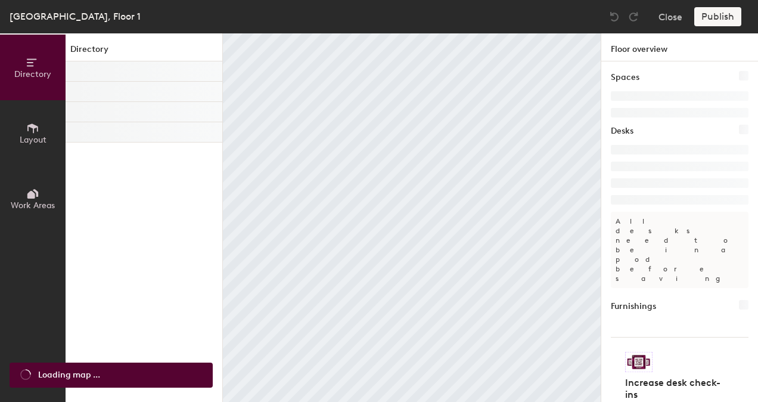 Image resolution: width=758 pixels, height=402 pixels. Describe the element at coordinates (33, 74) in the screenshot. I see `span: Directory` at that location.